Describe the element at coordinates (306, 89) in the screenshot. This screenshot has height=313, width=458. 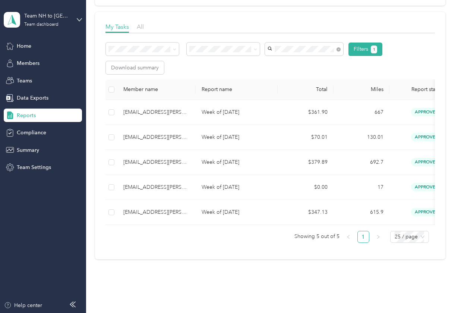
I see `div: Total` at that location.